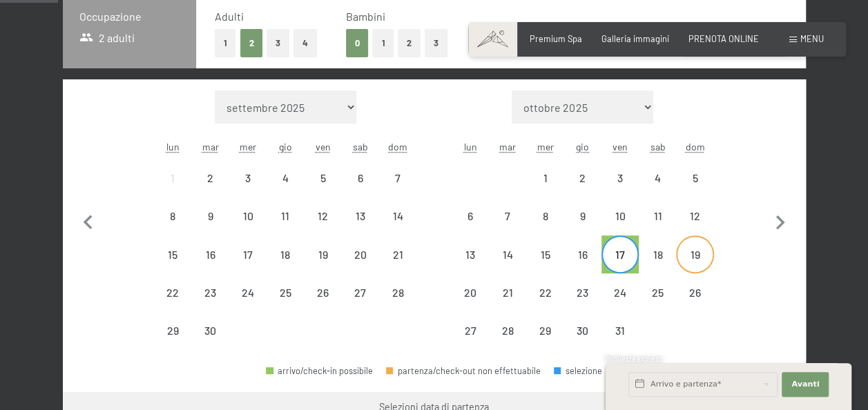  I want to click on div: 8, so click(545, 228).